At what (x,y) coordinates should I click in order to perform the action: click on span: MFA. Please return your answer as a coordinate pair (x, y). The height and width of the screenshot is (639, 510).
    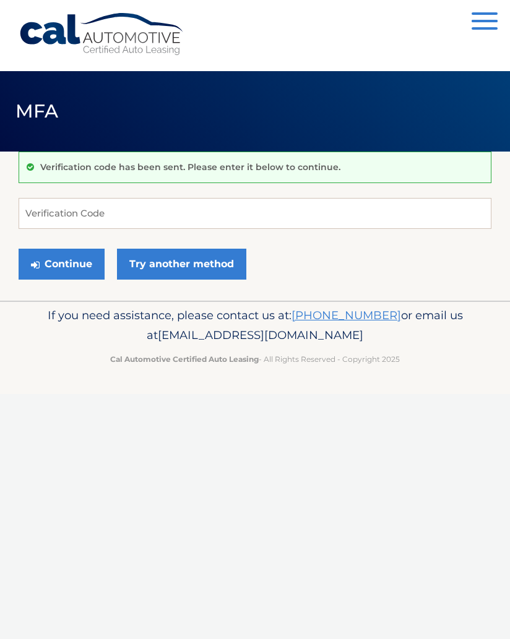
    Looking at the image, I should click on (37, 111).